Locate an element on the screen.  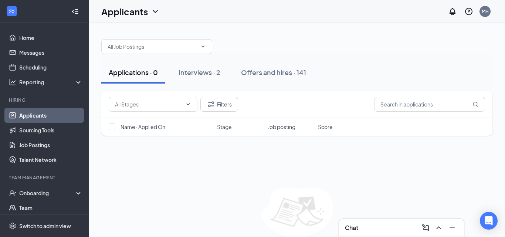
svg: WorkstreamLogo is located at coordinates (12, 11).